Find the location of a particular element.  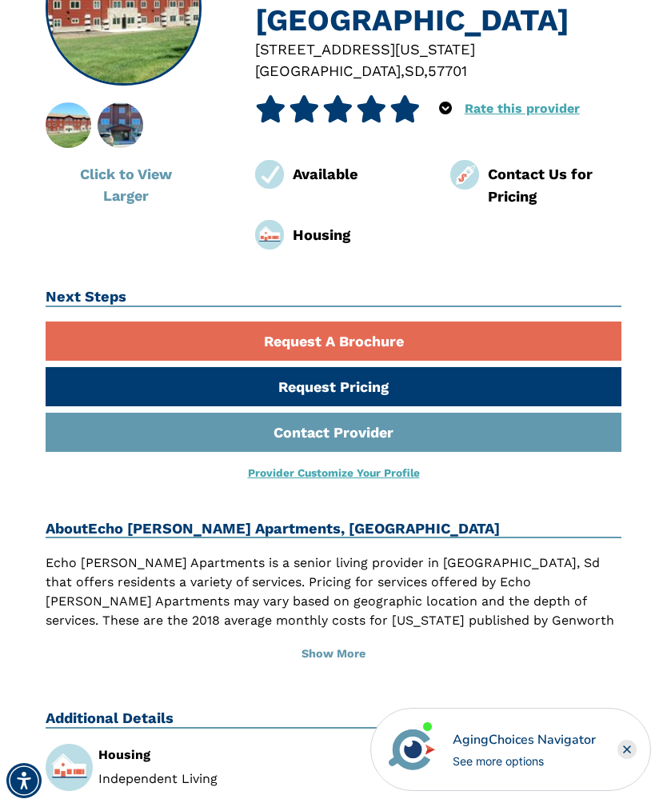

a: Request A Brochure is located at coordinates (334, 341).